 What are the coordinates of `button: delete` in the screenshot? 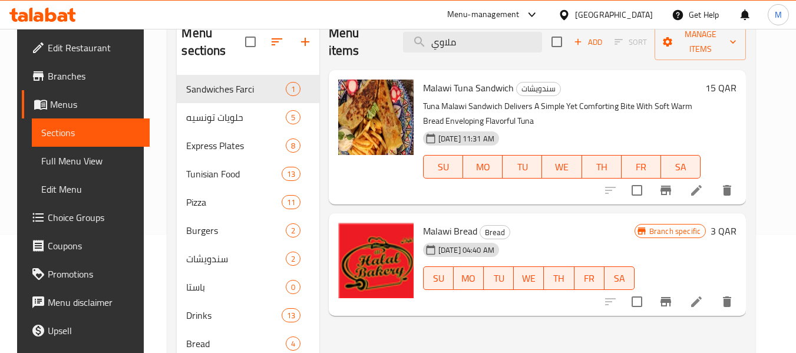 It's located at (727, 302).